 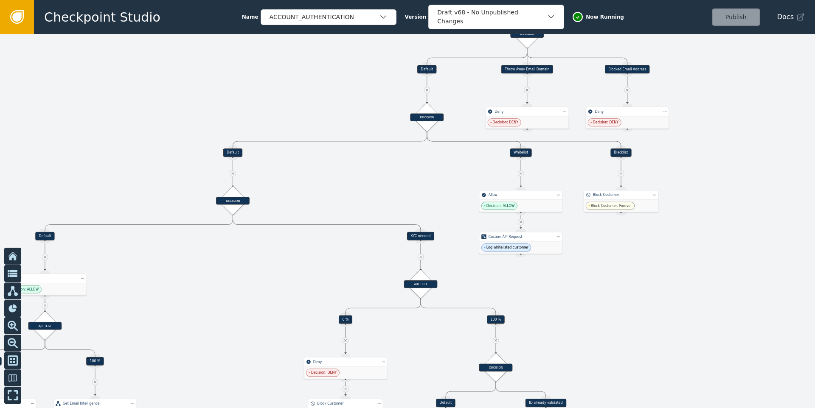 What do you see at coordinates (492, 17) in the screenshot?
I see `div: Draft v68 - No Unpublished Changes` at bounding box center [492, 17].